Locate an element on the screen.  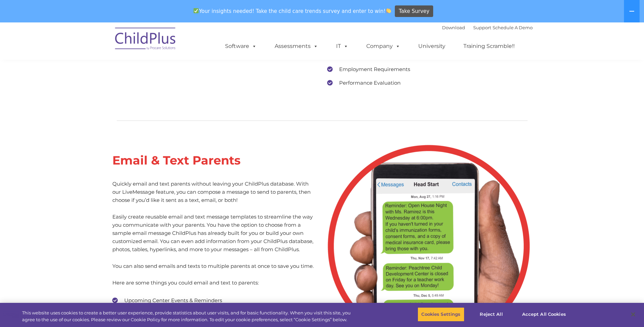
img: ChildPlus by Procare Solutions is located at coordinates (145, 39).